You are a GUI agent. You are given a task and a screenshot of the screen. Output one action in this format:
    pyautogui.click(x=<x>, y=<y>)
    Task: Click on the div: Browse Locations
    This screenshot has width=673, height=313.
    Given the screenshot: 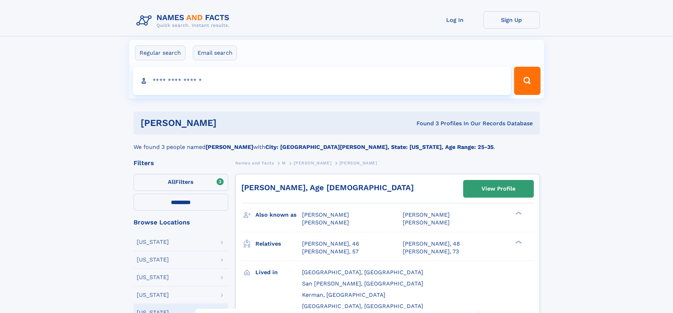 What is the action you would take?
    pyautogui.click(x=181, y=222)
    